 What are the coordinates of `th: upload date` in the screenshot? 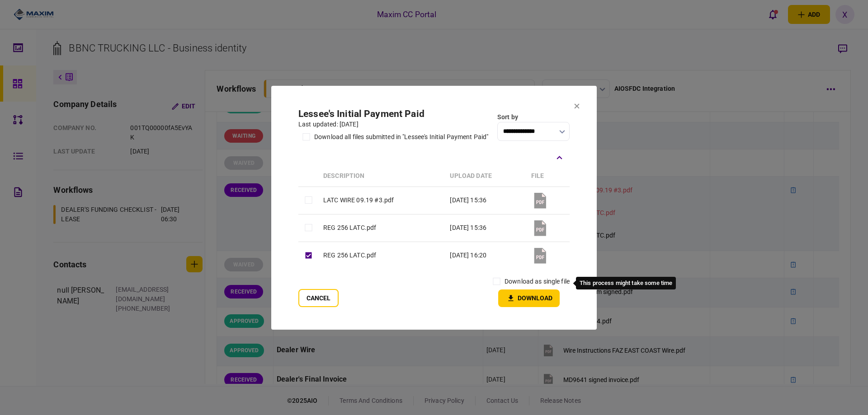 It's located at (486, 176).